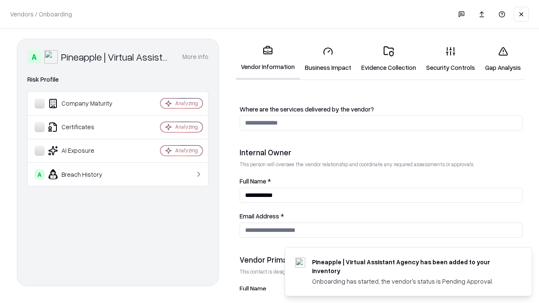 This screenshot has height=303, width=539. I want to click on a: Evidence Collection, so click(388, 59).